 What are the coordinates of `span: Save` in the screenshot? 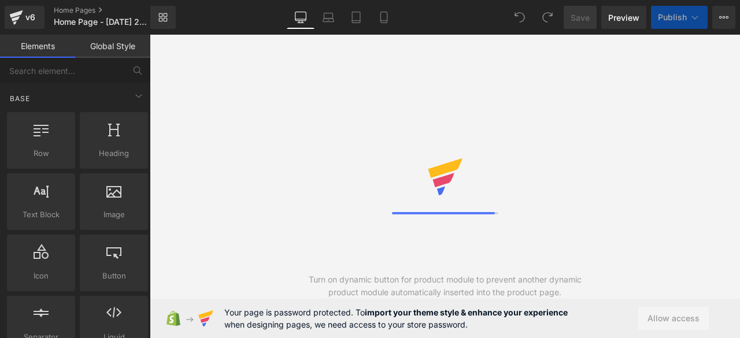 It's located at (580, 17).